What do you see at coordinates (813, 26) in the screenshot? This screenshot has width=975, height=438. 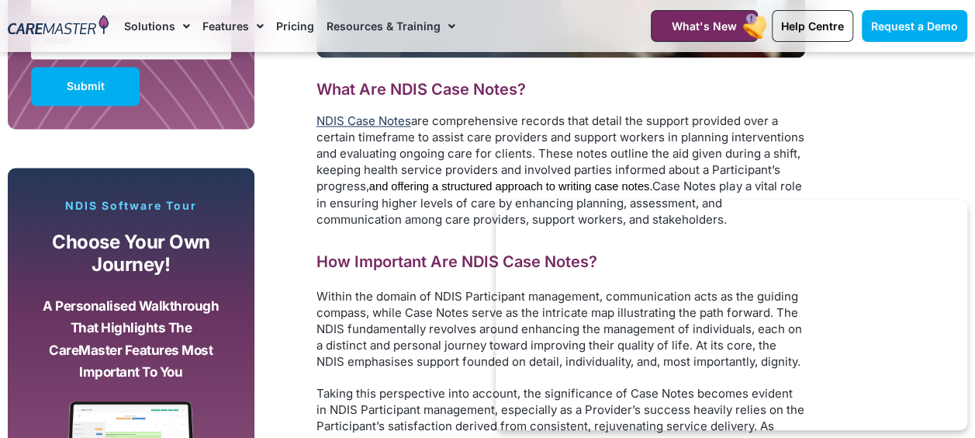 I see `a: Help Centre` at bounding box center [813, 26].